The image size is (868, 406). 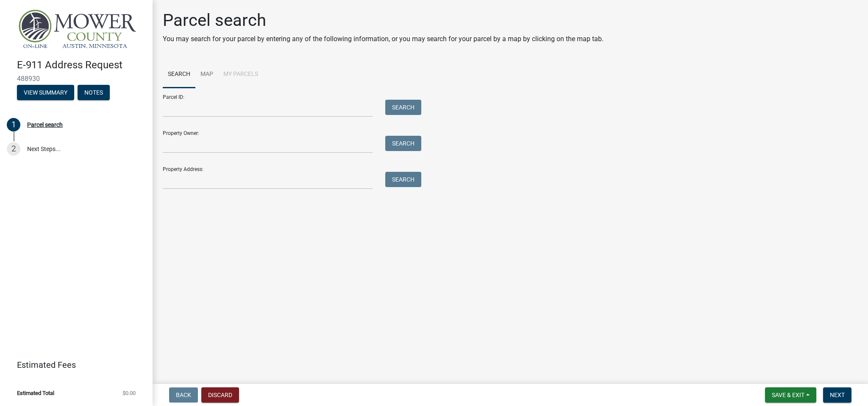 I want to click on a: Map, so click(x=207, y=75).